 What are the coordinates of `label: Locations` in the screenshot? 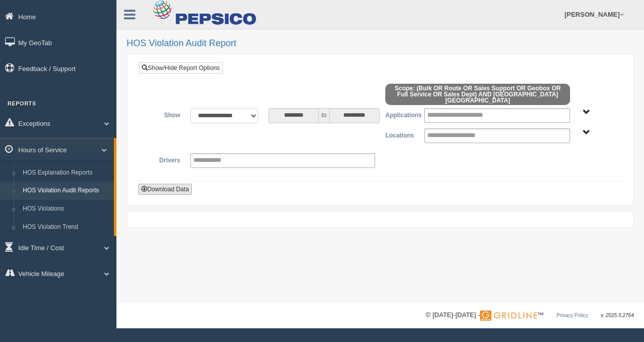 It's located at (400, 134).